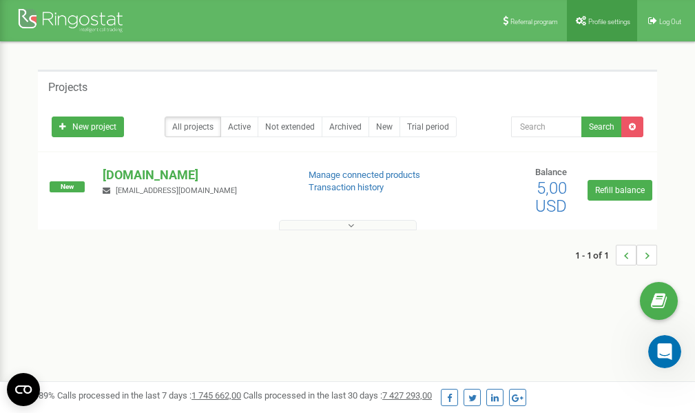  Describe the element at coordinates (551, 172) in the screenshot. I see `span: Balance` at that location.